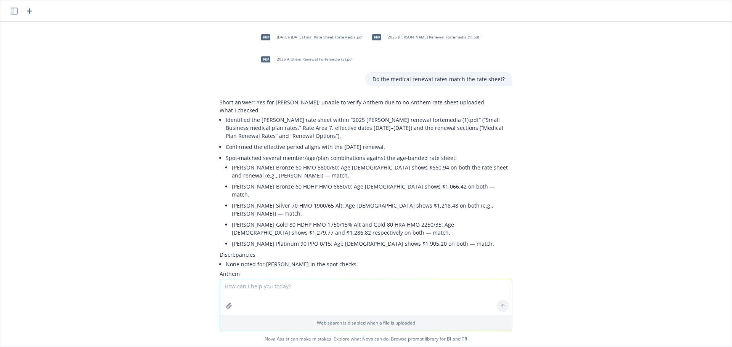 Image resolution: width=732 pixels, height=347 pixels. What do you see at coordinates (366, 255) in the screenshot?
I see `p: Discrepancies` at bounding box center [366, 255].